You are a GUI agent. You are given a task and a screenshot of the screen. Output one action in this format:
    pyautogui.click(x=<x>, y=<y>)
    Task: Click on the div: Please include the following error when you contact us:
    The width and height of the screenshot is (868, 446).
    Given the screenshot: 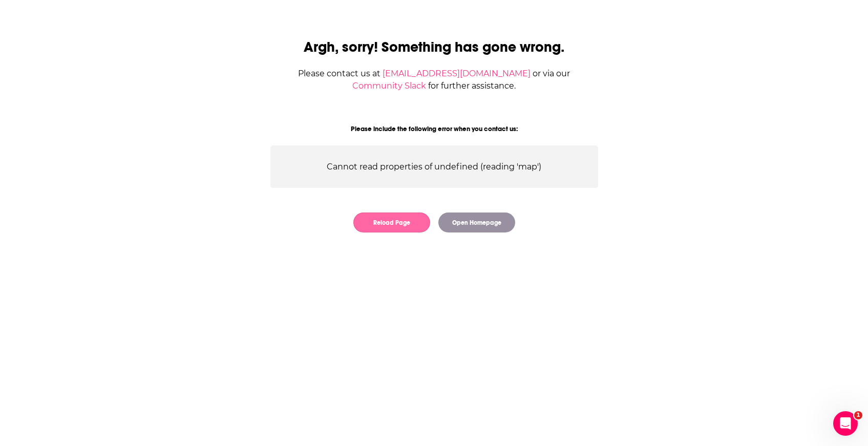 What is the action you would take?
    pyautogui.click(x=434, y=129)
    